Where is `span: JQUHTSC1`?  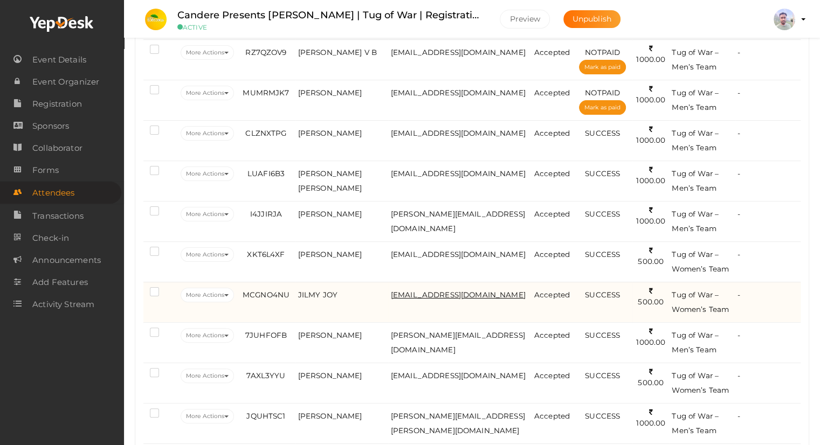 span: JQUHTSC1 is located at coordinates (266, 416).